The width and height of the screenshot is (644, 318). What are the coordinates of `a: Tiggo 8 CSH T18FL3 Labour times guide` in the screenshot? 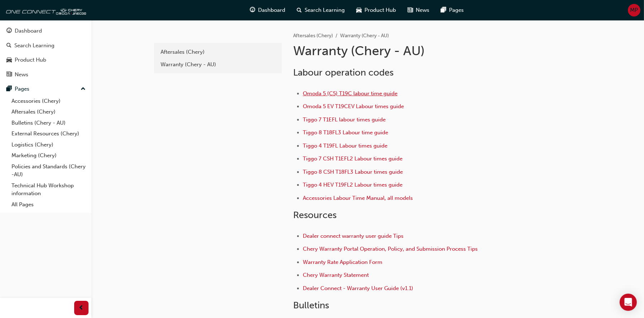 It's located at (353, 172).